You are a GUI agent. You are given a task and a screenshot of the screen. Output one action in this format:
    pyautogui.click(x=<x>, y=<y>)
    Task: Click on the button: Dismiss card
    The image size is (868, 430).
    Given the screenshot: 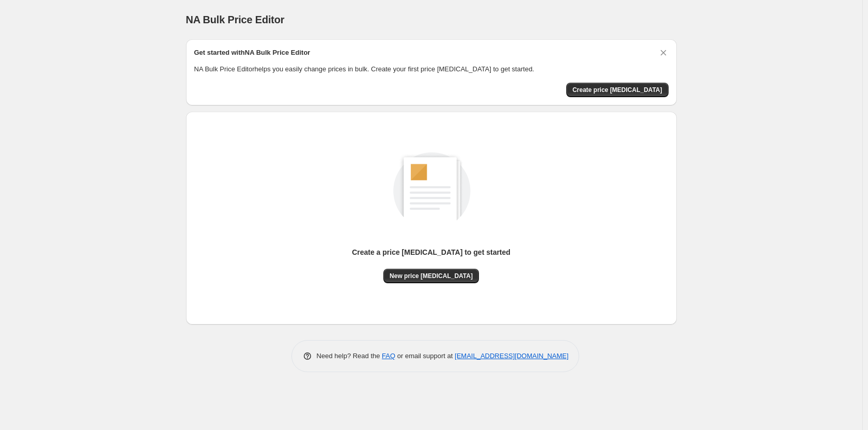 What is the action you would take?
    pyautogui.click(x=663, y=53)
    